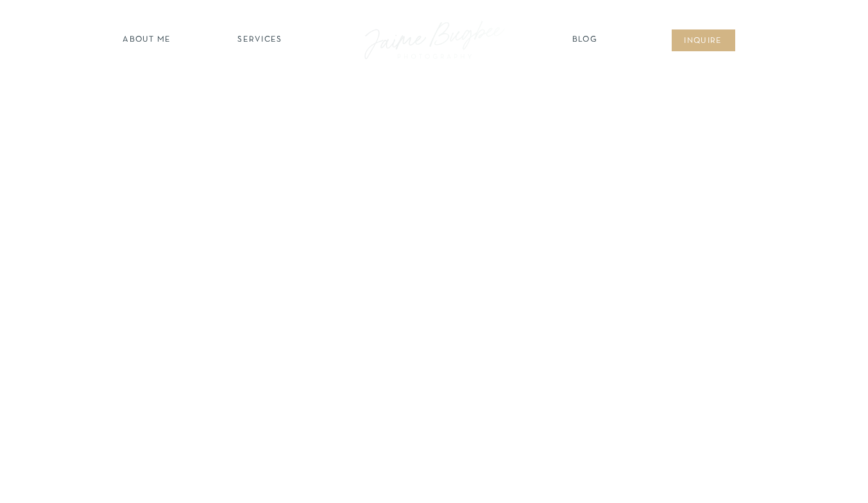 The image size is (868, 503). I want to click on nav: inqUIre, so click(703, 42).